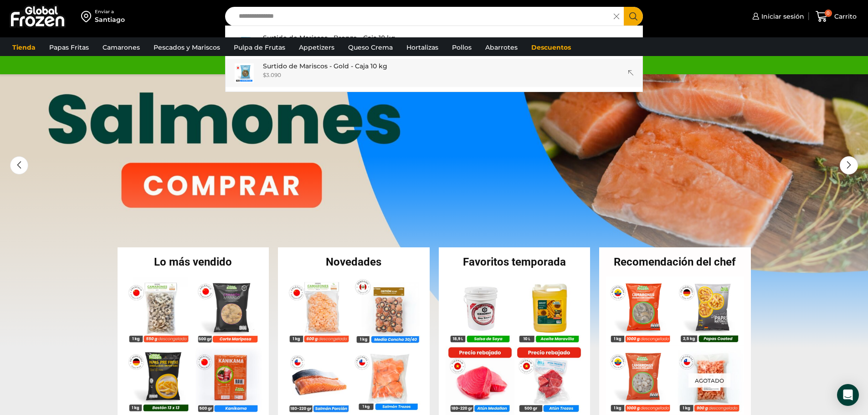 This screenshot has height=415, width=868. I want to click on div: Previous slide, so click(19, 166).